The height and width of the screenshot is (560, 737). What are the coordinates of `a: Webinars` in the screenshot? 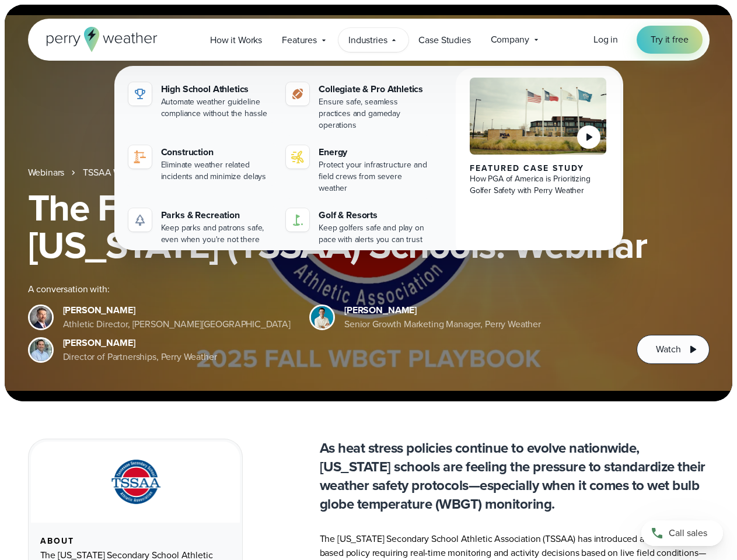 It's located at (46, 173).